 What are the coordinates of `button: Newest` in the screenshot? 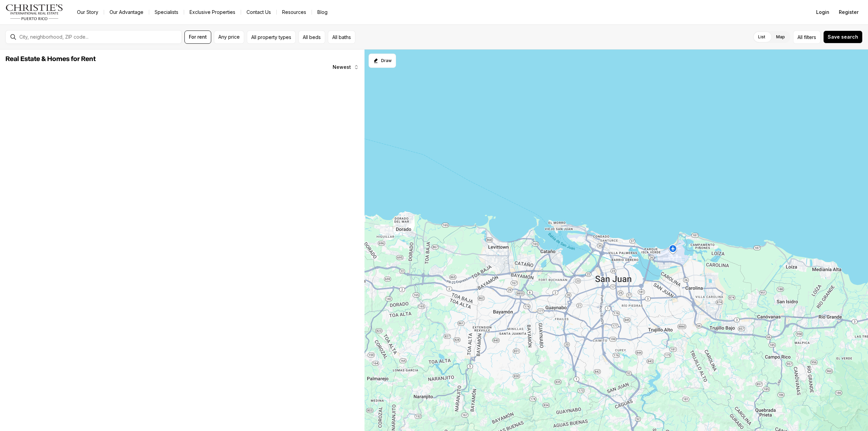 It's located at (346, 67).